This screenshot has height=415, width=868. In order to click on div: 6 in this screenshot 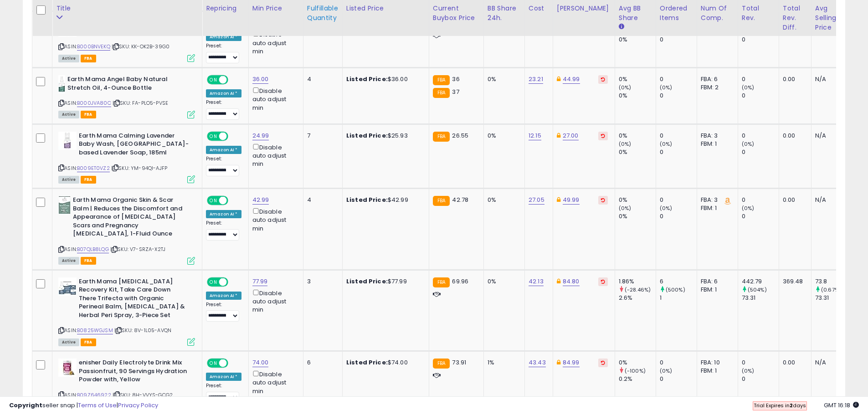, I will do `click(678, 282)`.